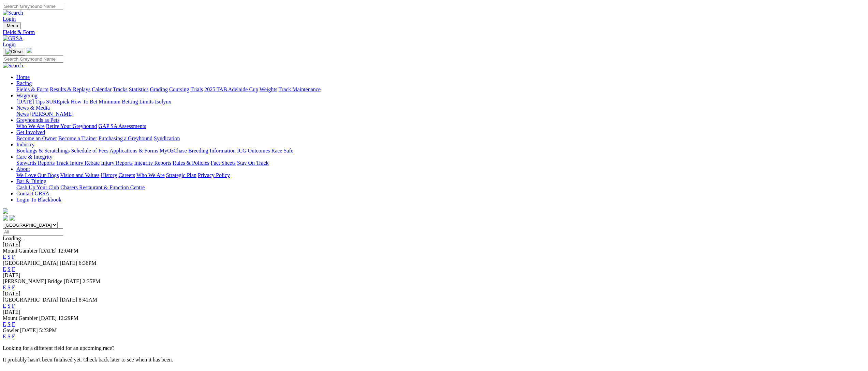 The height and width of the screenshot is (371, 868). I want to click on a: MyOzChase, so click(173, 151).